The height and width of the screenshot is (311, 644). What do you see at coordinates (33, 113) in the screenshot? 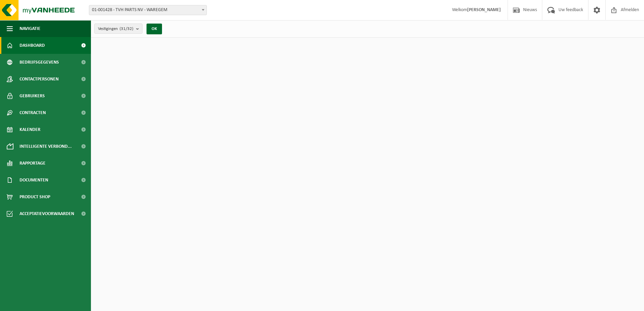
I see `span: Contracten` at bounding box center [33, 113].